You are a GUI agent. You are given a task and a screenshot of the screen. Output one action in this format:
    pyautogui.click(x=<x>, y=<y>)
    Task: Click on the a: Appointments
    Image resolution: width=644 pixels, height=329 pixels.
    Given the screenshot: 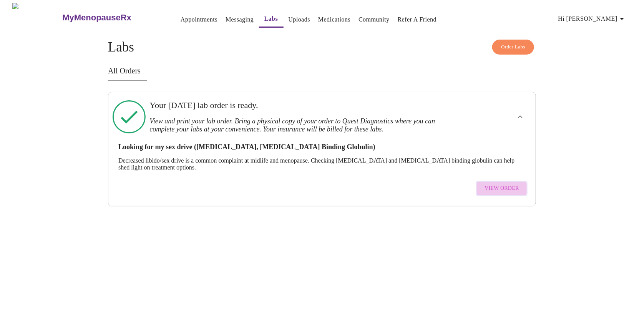 What is the action you would take?
    pyautogui.click(x=199, y=19)
    